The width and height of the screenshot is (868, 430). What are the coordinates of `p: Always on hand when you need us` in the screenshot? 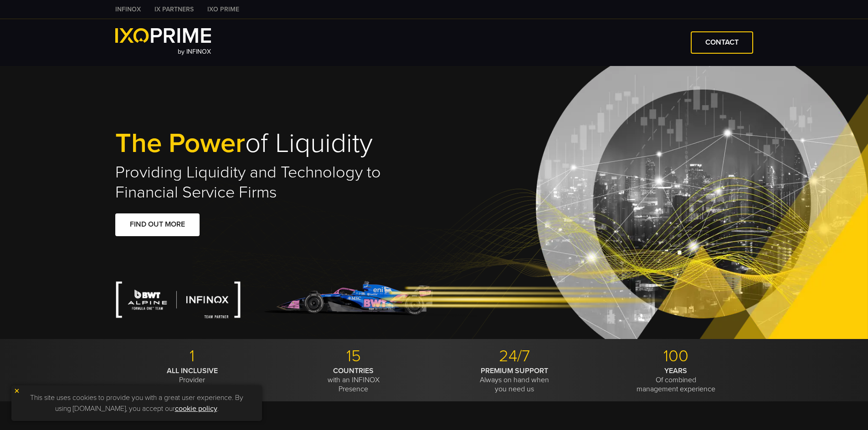 It's located at (514, 380).